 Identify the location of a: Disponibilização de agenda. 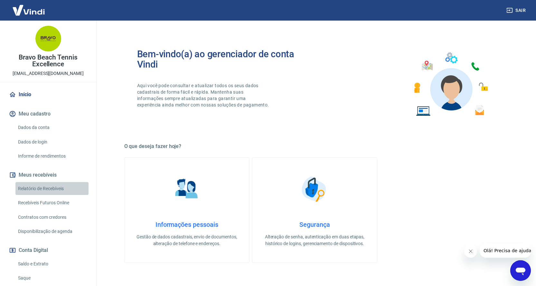
(52, 231).